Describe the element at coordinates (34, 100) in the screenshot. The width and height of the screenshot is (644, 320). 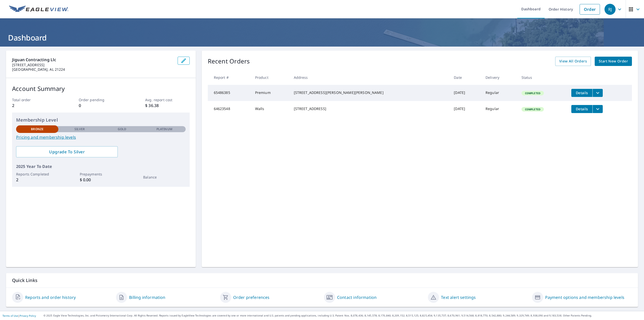
I see `p: Total order` at that location.